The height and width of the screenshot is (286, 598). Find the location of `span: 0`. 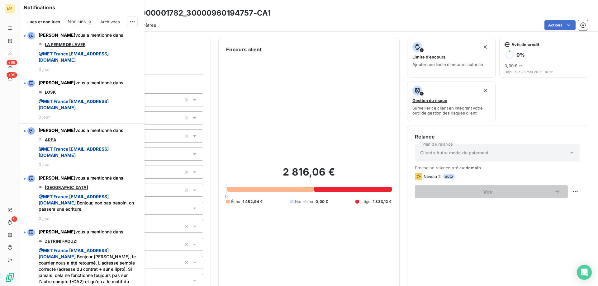

span: 0 is located at coordinates (227, 197).